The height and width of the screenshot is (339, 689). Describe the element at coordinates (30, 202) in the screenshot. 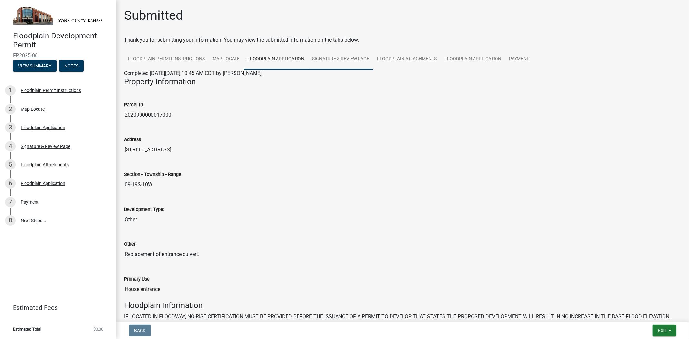

I see `div: Payment` at that location.